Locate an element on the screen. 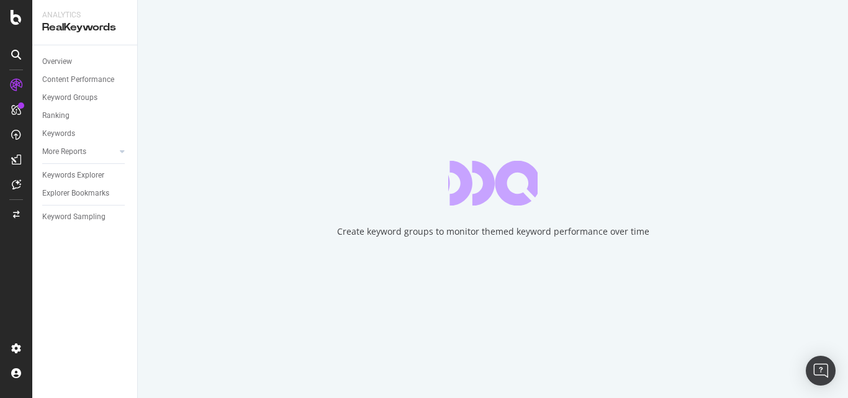  div: Overview is located at coordinates (57, 61).